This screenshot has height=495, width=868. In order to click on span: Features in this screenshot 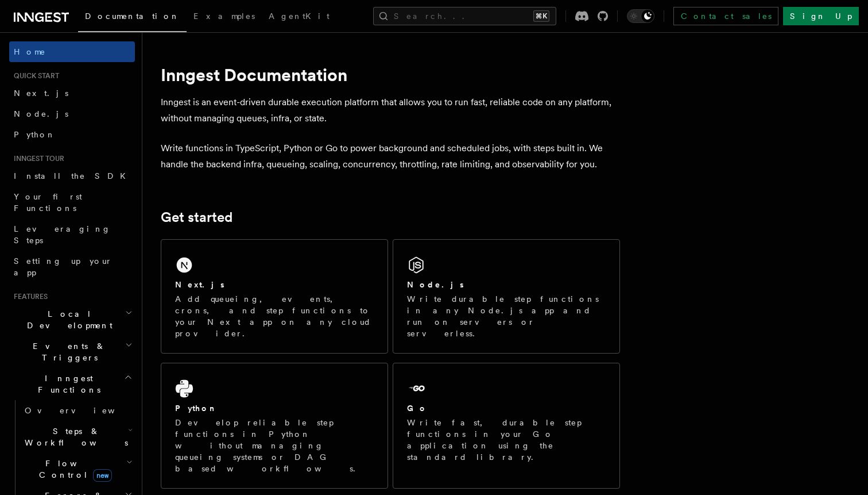, I will do `click(28, 296)`.